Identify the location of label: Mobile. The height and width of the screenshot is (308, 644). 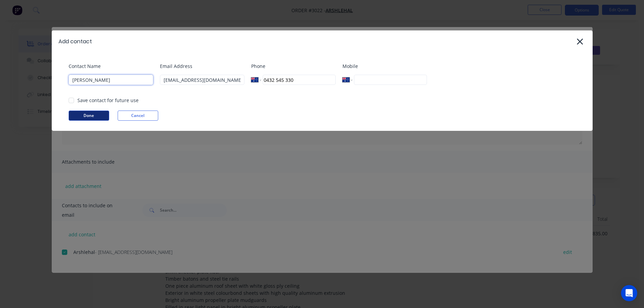
(384, 66).